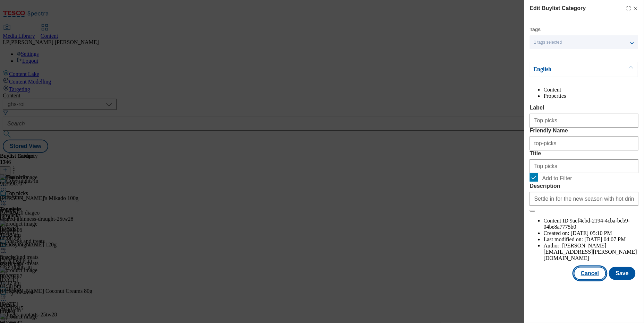 Image resolution: width=644 pixels, height=323 pixels. Describe the element at coordinates (548, 42) in the screenshot. I see `span: 1 tags selected` at that location.